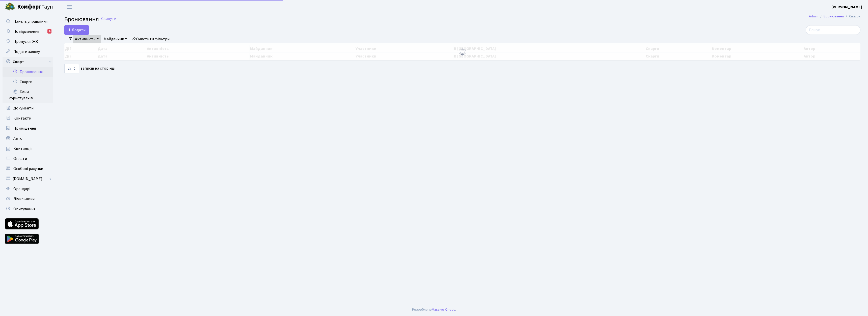 The width and height of the screenshot is (868, 316). Describe the element at coordinates (443, 309) in the screenshot. I see `a: Massive Kinetic` at that location.